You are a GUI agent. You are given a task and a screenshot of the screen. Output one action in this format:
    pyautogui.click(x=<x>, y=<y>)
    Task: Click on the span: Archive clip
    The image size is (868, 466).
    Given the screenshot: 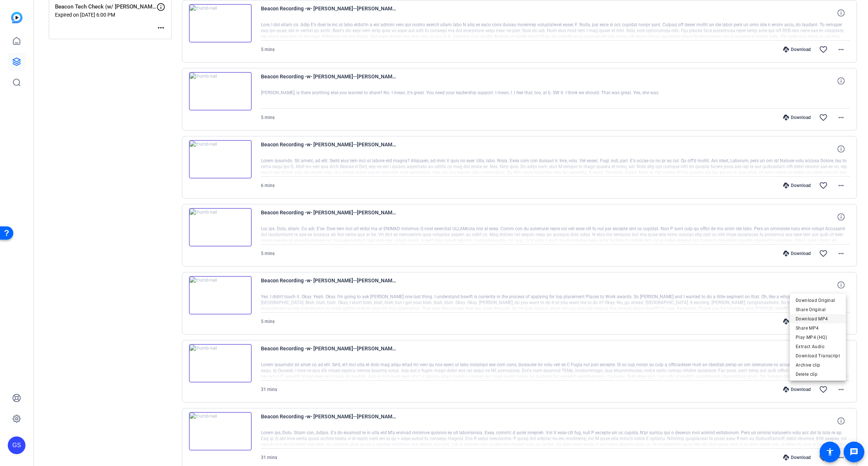 What is the action you would take?
    pyautogui.click(x=818, y=365)
    